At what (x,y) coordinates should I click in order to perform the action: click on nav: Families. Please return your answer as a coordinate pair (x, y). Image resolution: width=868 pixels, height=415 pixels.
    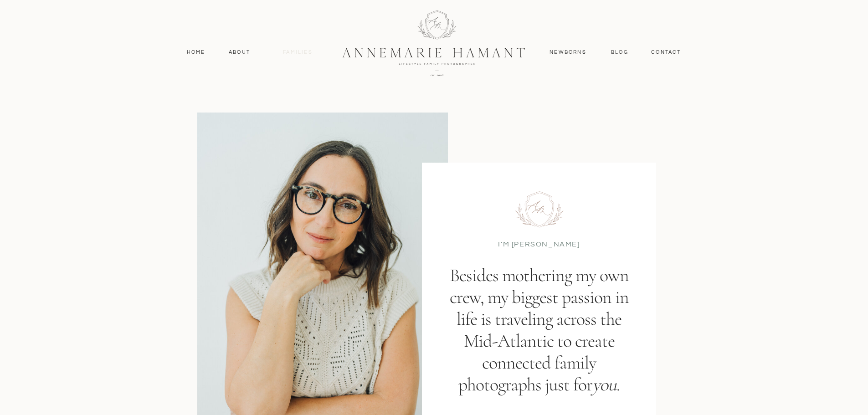
    Looking at the image, I should click on (298, 52).